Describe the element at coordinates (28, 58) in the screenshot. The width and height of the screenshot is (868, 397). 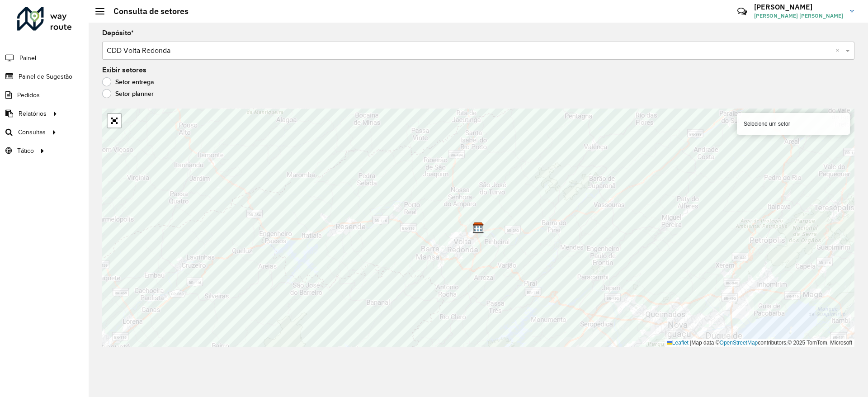
I see `span: Painel` at that location.